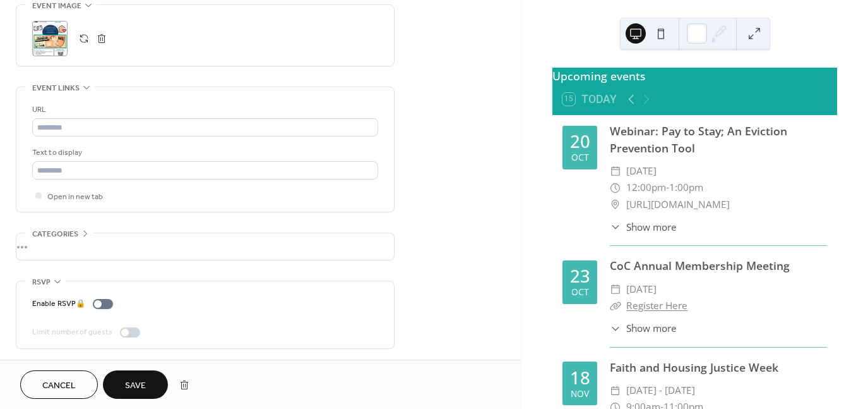  I want to click on div: 18, so click(580, 378).